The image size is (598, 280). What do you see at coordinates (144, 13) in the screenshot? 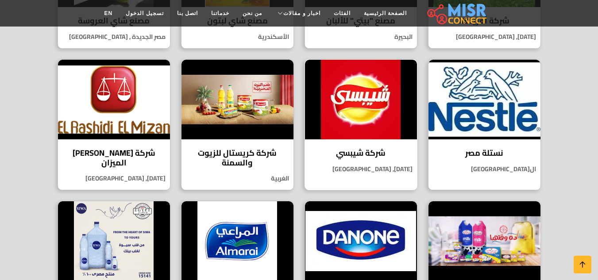
I see `a: تسجيل الدخول` at bounding box center [144, 13].